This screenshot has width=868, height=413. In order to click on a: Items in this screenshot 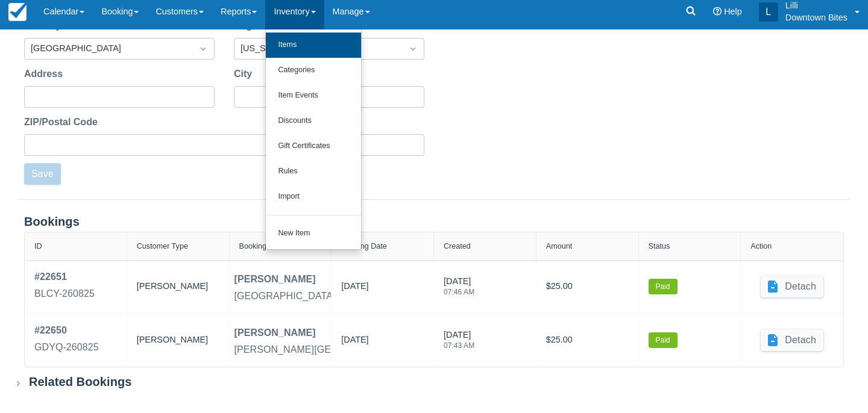, I will do `click(314, 45)`.